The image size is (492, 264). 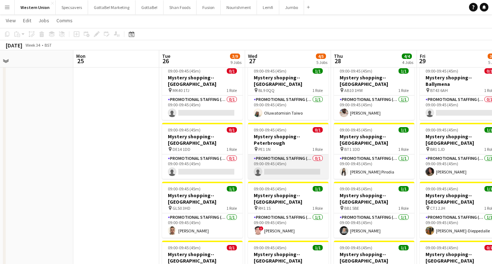 I want to click on button: Specsavers, so click(x=72, y=7).